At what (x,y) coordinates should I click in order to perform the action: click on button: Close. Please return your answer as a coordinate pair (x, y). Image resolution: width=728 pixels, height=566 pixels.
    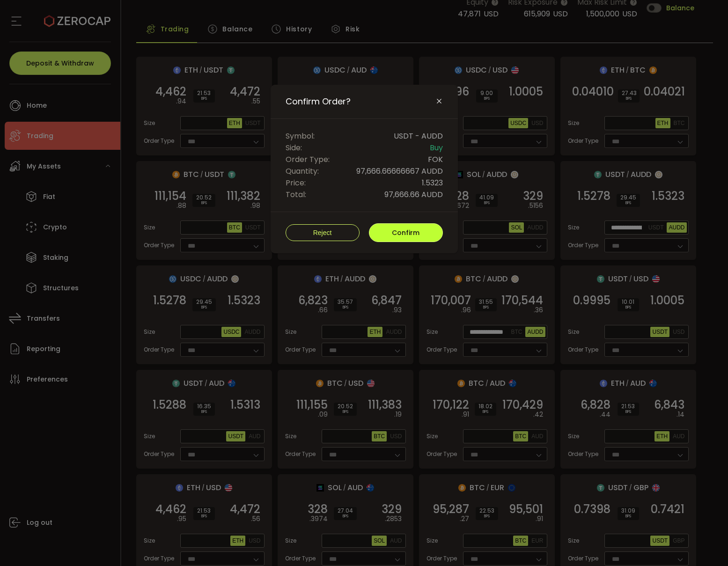
    Looking at the image, I should click on (440, 102).